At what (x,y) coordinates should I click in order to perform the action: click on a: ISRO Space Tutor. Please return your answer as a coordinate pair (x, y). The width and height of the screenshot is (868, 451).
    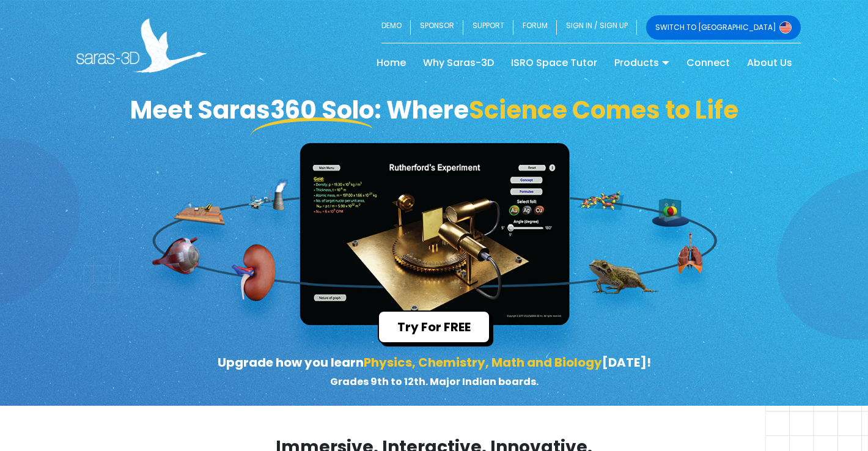
    Looking at the image, I should click on (554, 63).